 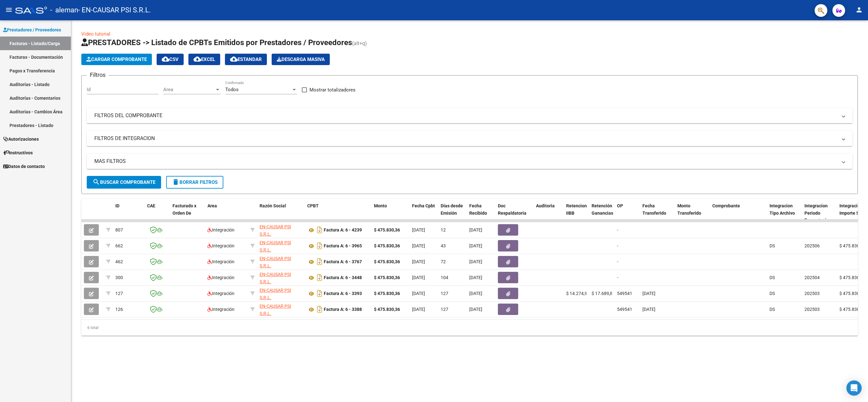 What do you see at coordinates (119, 309) in the screenshot?
I see `span: 126` at bounding box center [119, 309].